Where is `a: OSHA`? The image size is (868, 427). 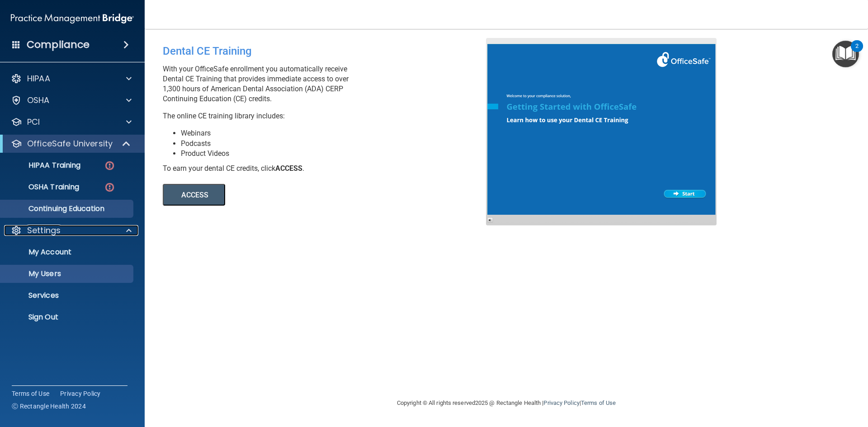 a: OSHA is located at coordinates (71, 100).